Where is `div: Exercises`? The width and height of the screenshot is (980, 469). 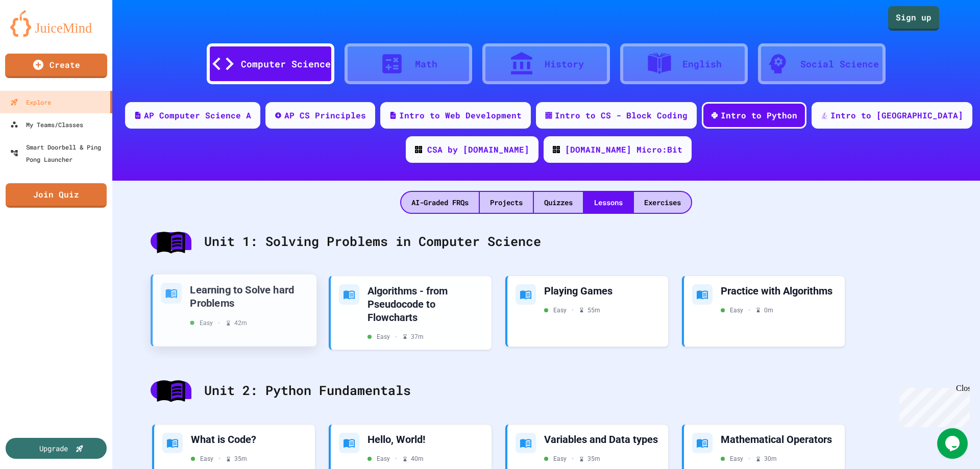 div: Exercises is located at coordinates (663, 202).